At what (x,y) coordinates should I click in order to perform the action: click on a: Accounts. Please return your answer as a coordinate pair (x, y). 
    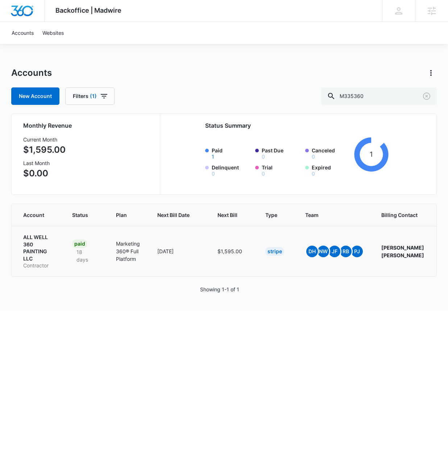
    Looking at the image, I should click on (22, 32).